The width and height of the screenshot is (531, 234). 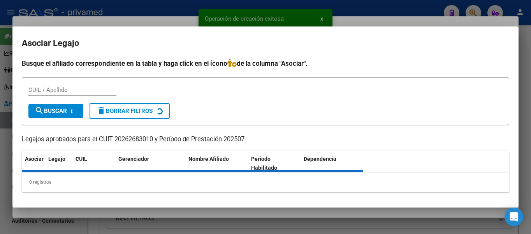 What do you see at coordinates (265, 63) in the screenshot?
I see `h4: Busque el afiliado correspondiente en la tabla y haga click en el ícono de la columna "Asociar".` at bounding box center [265, 63].